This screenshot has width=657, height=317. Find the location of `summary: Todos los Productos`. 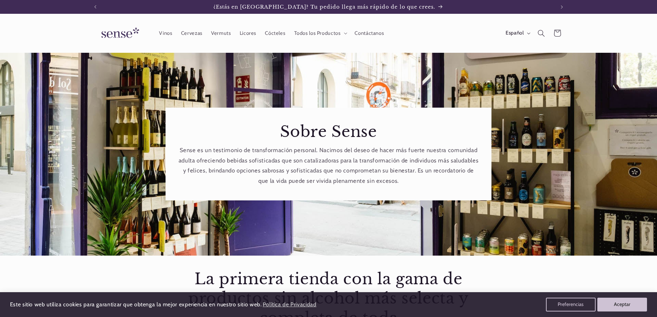

summary: Todos los Productos is located at coordinates (320, 33).